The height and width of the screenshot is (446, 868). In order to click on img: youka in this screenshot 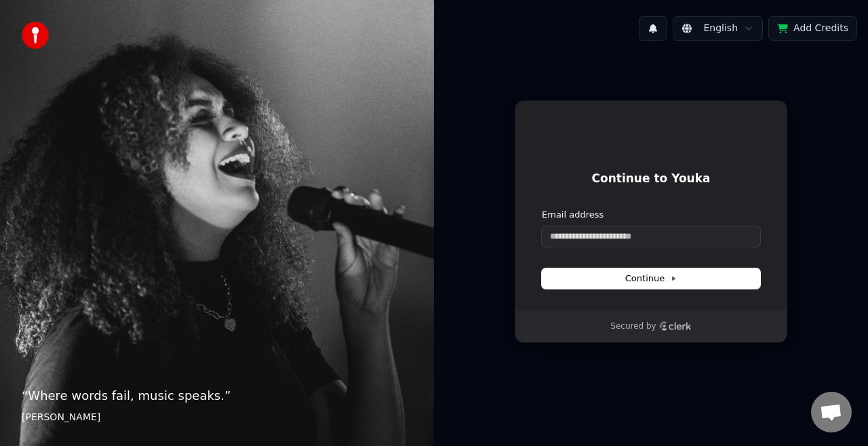, I will do `click(35, 35)`.